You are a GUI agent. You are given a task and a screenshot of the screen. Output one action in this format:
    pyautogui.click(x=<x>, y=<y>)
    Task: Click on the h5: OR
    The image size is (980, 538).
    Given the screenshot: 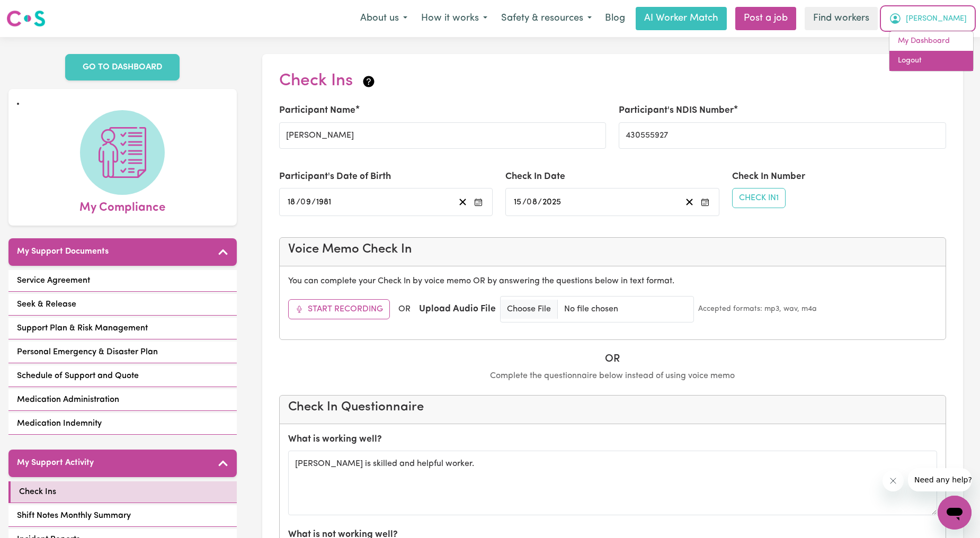 What is the action you would take?
    pyautogui.click(x=613, y=359)
    